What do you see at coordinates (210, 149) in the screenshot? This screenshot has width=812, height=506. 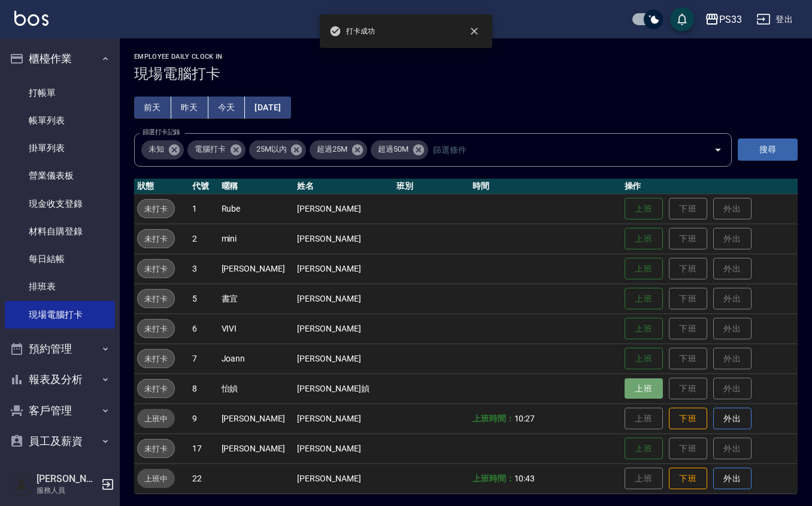 I see `span: 電腦打卡` at bounding box center [210, 149].